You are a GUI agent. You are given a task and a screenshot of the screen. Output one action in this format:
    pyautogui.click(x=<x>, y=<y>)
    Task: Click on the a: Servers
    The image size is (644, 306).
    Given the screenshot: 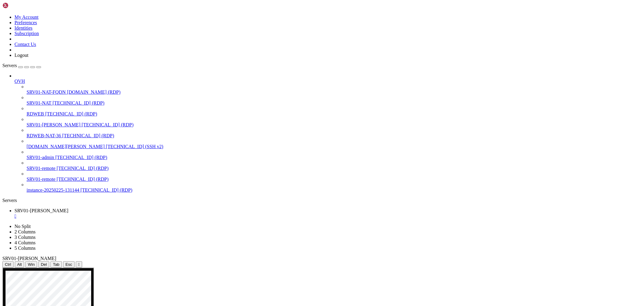 What is the action you would take?
    pyautogui.click(x=22, y=65)
    